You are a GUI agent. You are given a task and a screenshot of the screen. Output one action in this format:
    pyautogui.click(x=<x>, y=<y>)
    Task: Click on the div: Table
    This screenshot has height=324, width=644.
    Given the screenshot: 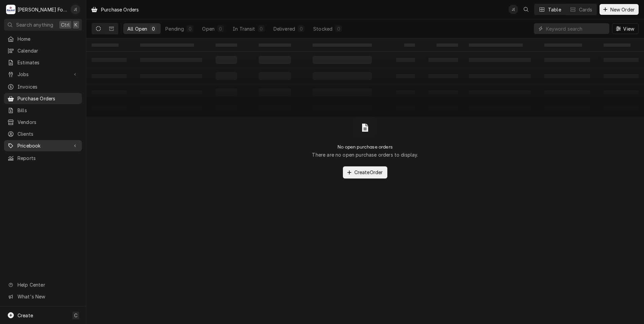 What is the action you would take?
    pyautogui.click(x=554, y=10)
    